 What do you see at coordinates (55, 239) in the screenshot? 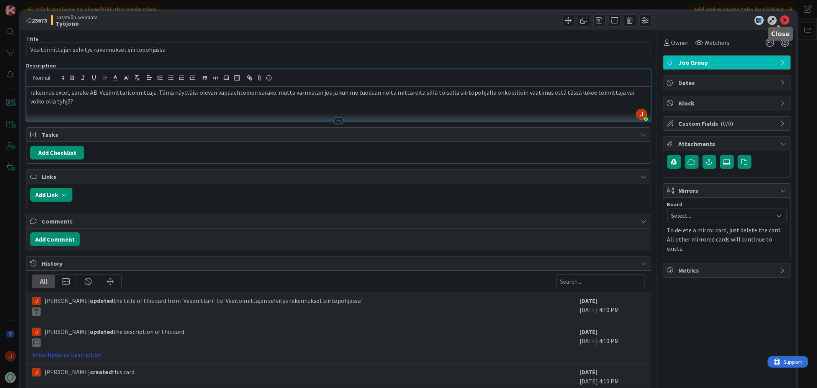
I see `button: Add Comment` at bounding box center [55, 239].